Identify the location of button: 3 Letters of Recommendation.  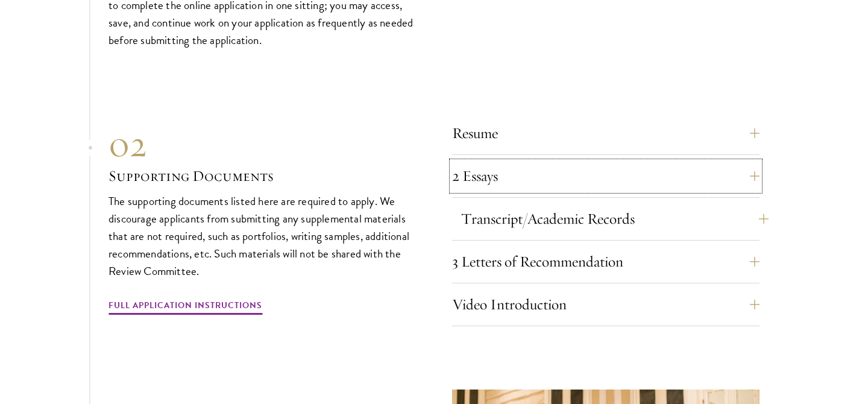
(606, 262).